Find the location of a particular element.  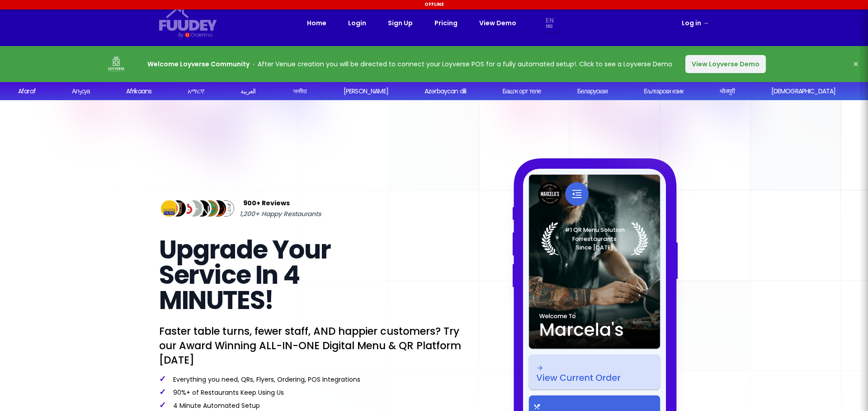

p: After Venue creation you will be directed to connect your Loyverse POS for a fully automated setu... is located at coordinates (410, 65).